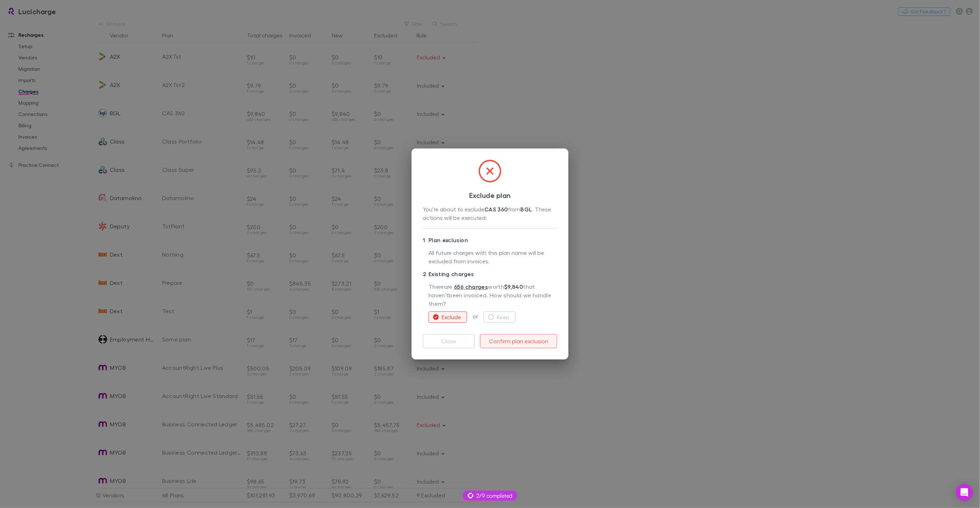 The width and height of the screenshot is (980, 508). Describe the element at coordinates (490, 195) in the screenshot. I see `h3: Exclude plan` at that location.